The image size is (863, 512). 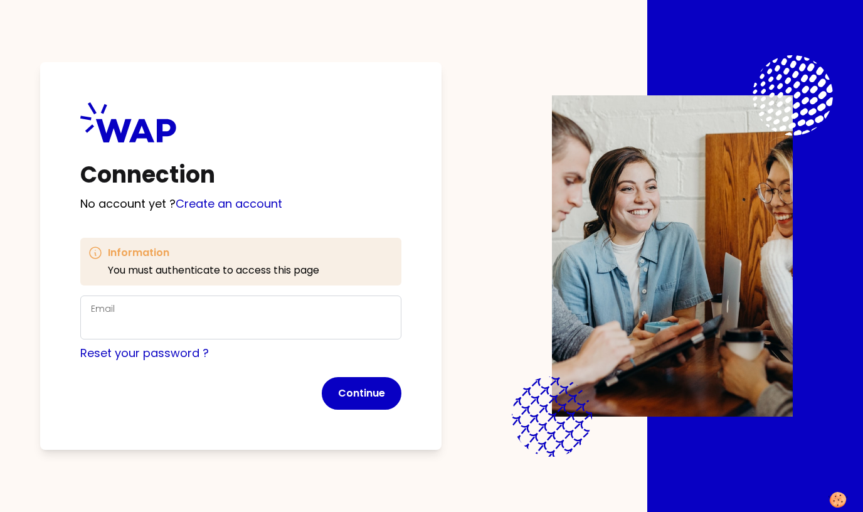 What do you see at coordinates (672, 256) in the screenshot?
I see `img: Description` at bounding box center [672, 256].